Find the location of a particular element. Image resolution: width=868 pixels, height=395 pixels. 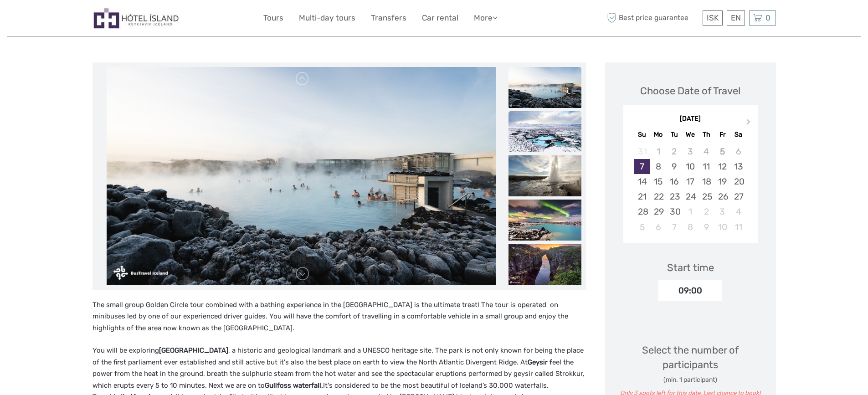

div: Choose Friday, September 19th, 2025 is located at coordinates (722, 181).